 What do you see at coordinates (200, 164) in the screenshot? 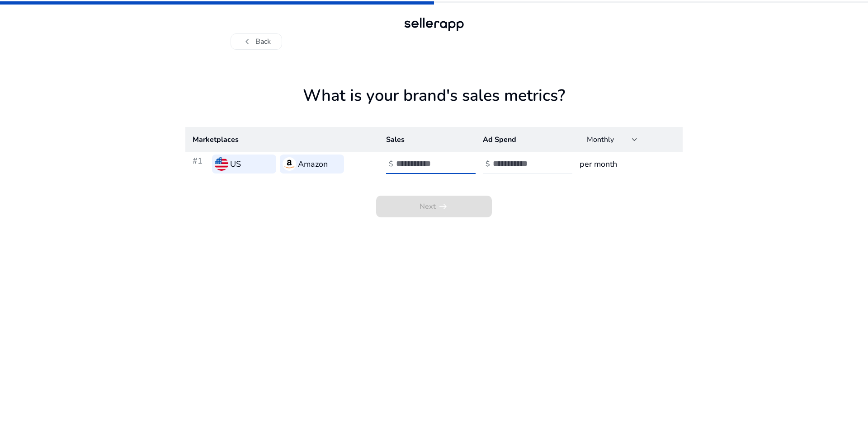
I see `h3: #1` at bounding box center [200, 164].